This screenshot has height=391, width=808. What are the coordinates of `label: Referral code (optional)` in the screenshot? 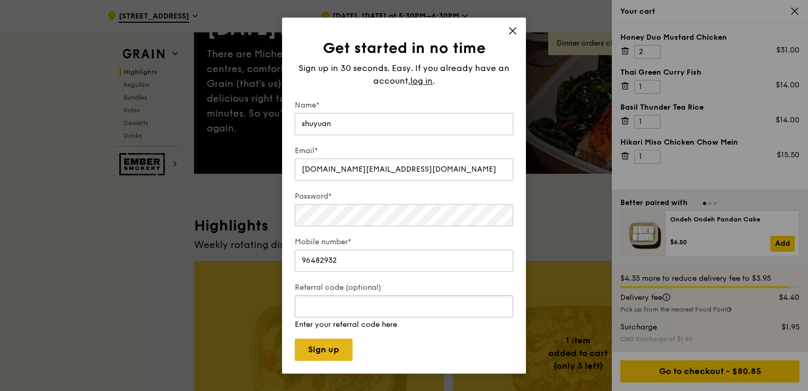 It's located at (404, 288).